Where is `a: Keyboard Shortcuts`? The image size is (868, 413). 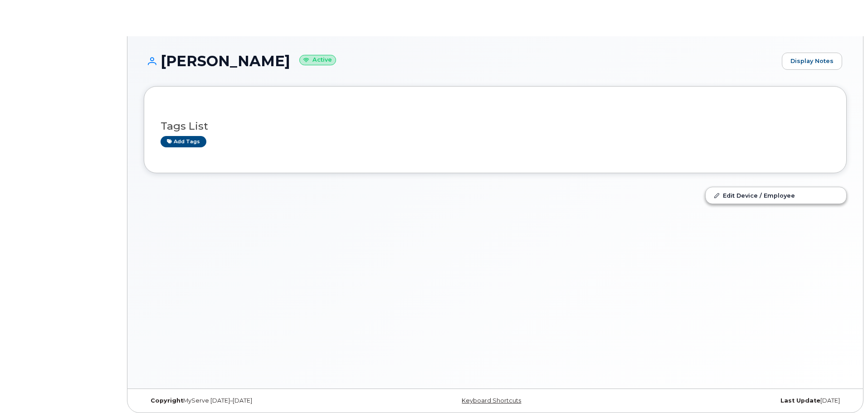 a: Keyboard Shortcuts is located at coordinates (491, 400).